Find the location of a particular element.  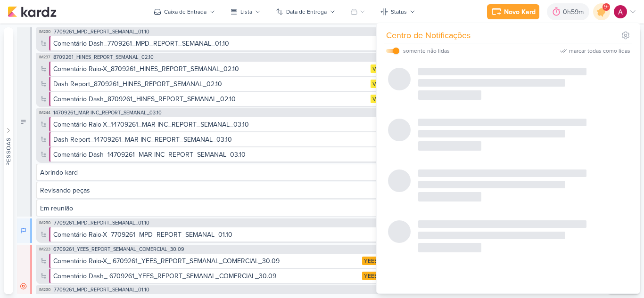

div: somente não lidas is located at coordinates (426, 51).